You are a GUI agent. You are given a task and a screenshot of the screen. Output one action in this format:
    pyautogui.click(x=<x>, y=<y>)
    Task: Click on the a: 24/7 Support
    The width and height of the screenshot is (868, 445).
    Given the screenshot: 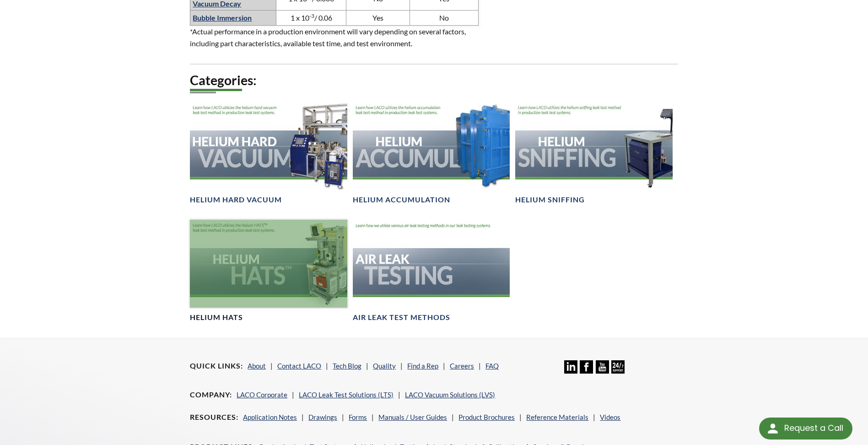 What is the action you would take?
    pyautogui.click(x=617, y=370)
    